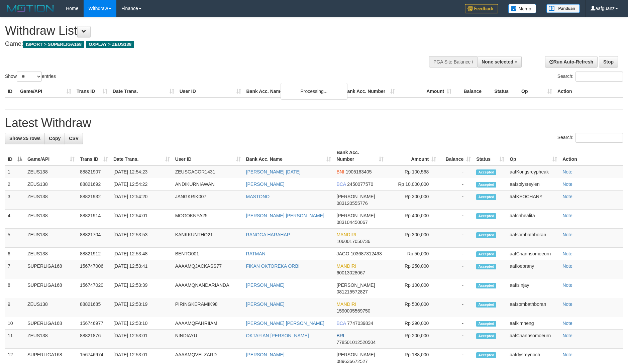 The image size is (628, 364). Describe the element at coordinates (534, 184) in the screenshot. I see `td: aafsolysreylen` at that location.